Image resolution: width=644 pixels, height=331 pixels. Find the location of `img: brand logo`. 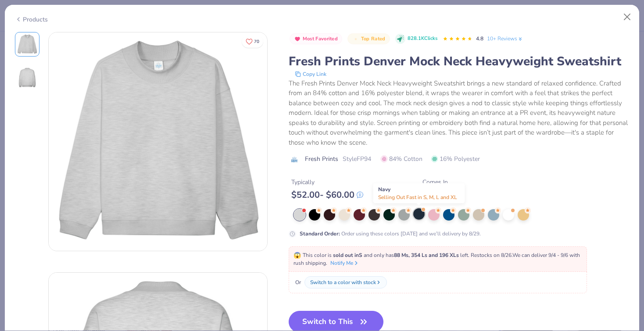

img: brand logo is located at coordinates (294, 160).